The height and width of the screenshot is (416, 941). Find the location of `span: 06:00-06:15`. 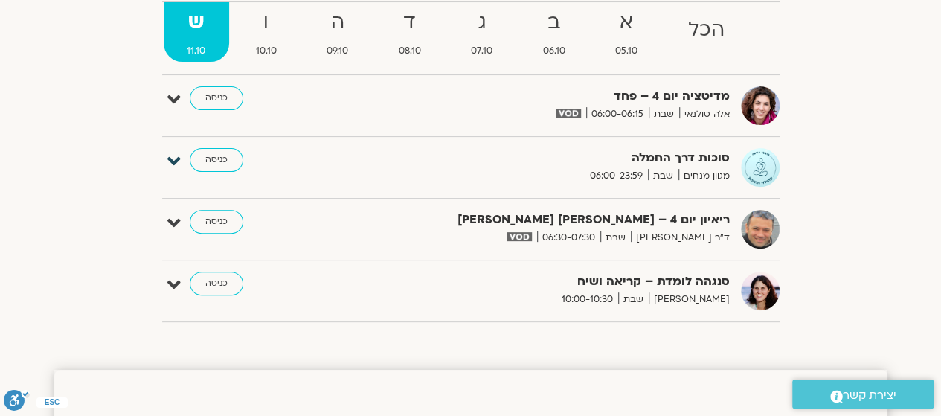

span: 06:00-06:15 is located at coordinates (618, 114).